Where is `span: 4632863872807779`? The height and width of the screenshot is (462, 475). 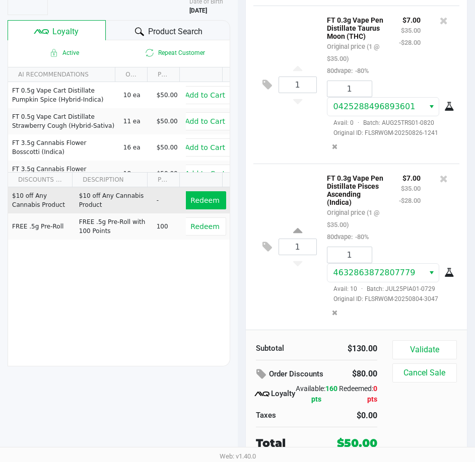 span: 4632863872807779 is located at coordinates (374, 272).